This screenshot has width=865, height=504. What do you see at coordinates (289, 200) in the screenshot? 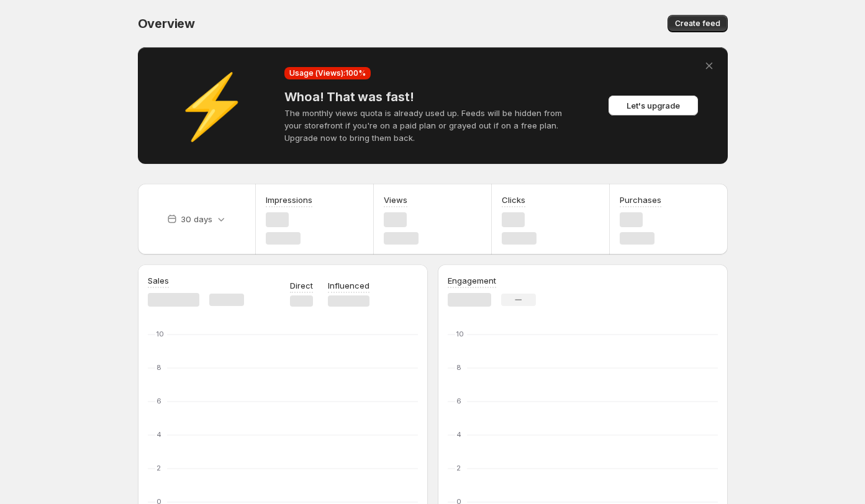
I see `h3: Impressions` at bounding box center [289, 200].